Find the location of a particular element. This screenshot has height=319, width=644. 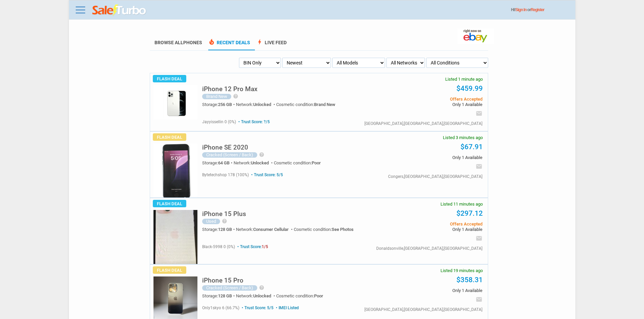

a: iPhone SE 2020 is located at coordinates (225, 148).